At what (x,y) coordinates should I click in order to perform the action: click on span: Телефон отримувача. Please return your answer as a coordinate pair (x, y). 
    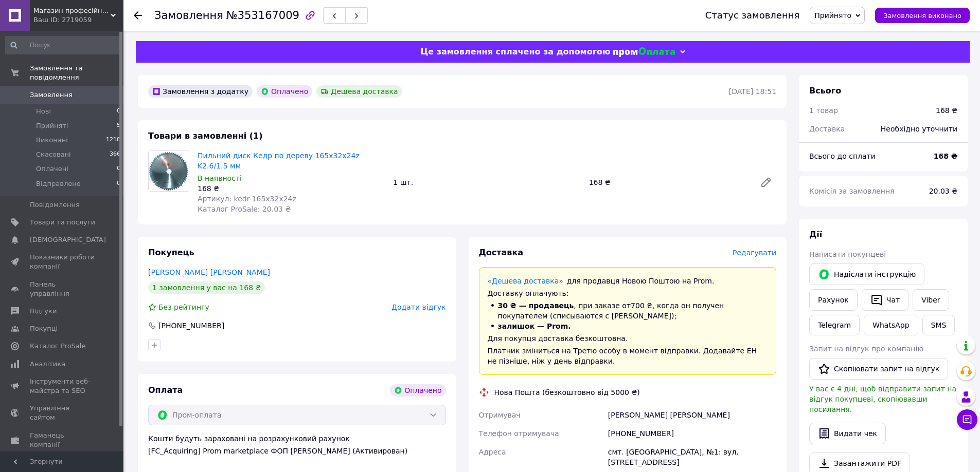
    Looking at the image, I should click on (519, 434).